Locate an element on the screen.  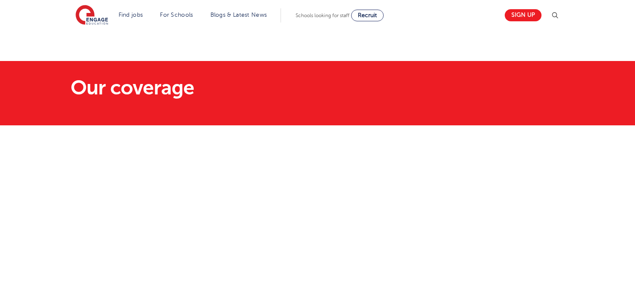
span: Recruit is located at coordinates (368, 15).